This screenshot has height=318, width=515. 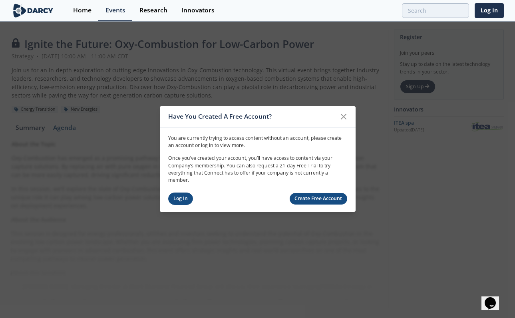 What do you see at coordinates (258, 169) in the screenshot?
I see `p: Once you’ve created your account, you’ll have access to content via your Company’s membership. Yo...` at bounding box center [258, 169].